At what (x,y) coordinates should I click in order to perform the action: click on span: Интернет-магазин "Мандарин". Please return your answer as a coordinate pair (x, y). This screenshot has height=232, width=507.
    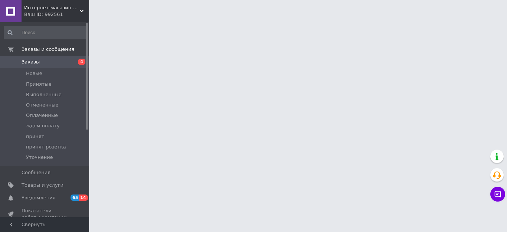
    Looking at the image, I should click on (52, 8).